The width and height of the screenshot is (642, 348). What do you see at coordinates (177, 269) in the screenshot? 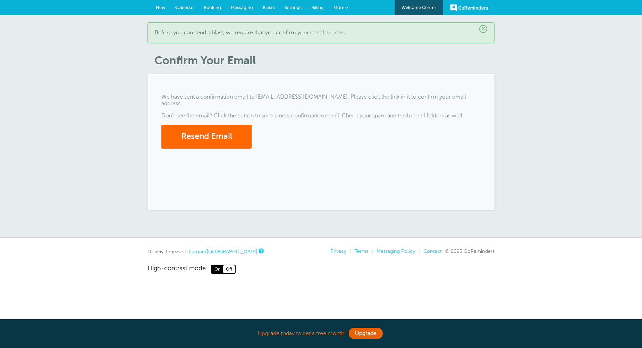
I see `span: High-contrast mode:` at bounding box center [177, 269].